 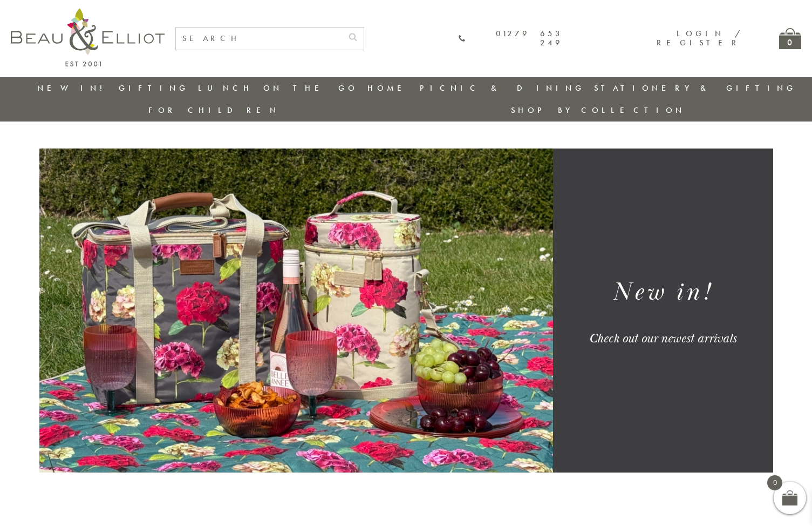 I want to click on a: Home, so click(x=389, y=88).